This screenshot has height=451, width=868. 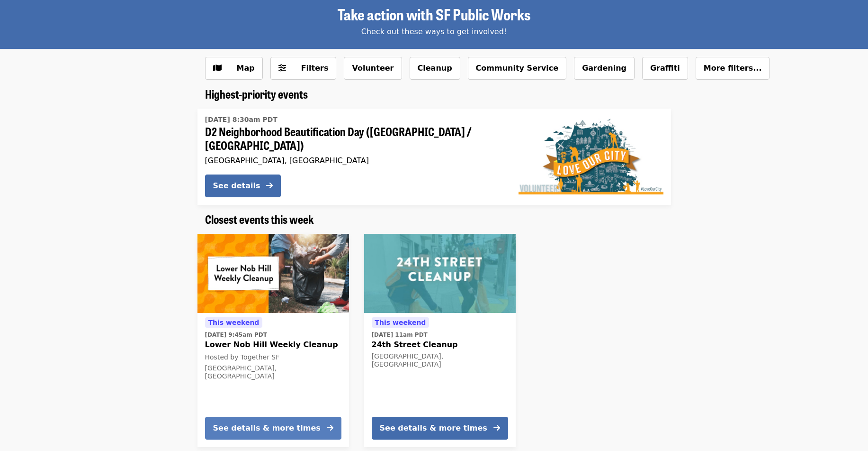 I want to click on button: Show map view, so click(x=234, y=68).